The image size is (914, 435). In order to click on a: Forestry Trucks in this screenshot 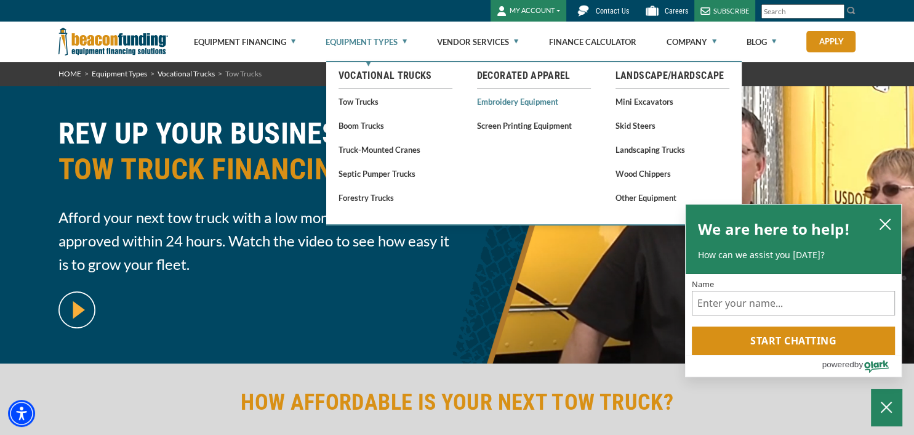, I will do `click(395, 197)`.